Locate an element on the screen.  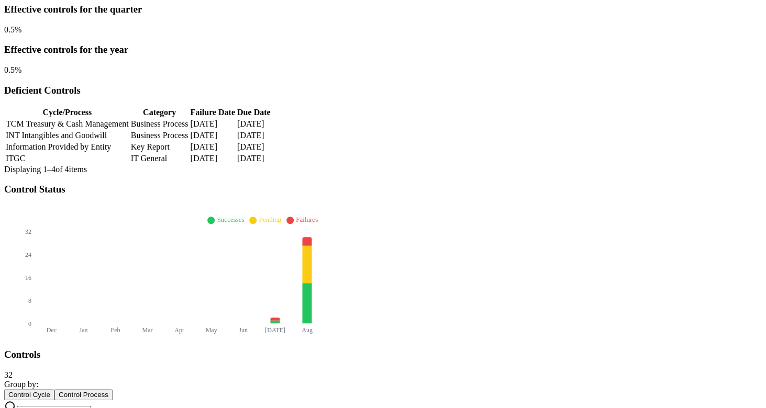
tspan: 24 is located at coordinates (28, 254).